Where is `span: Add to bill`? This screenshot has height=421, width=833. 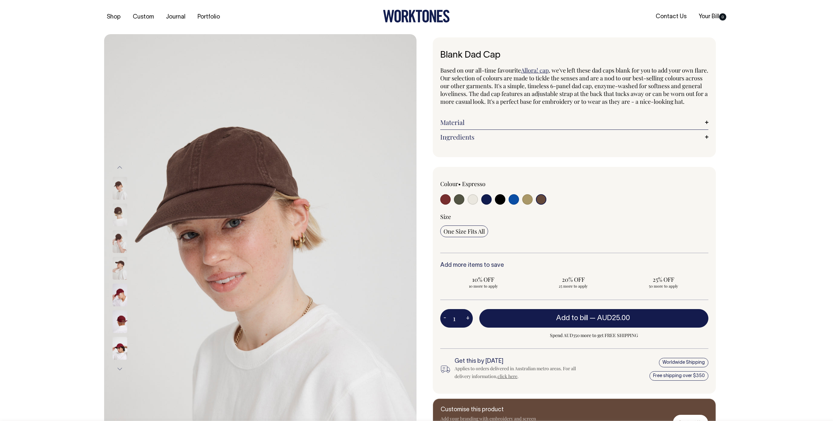 span: Add to bill is located at coordinates (572, 318).